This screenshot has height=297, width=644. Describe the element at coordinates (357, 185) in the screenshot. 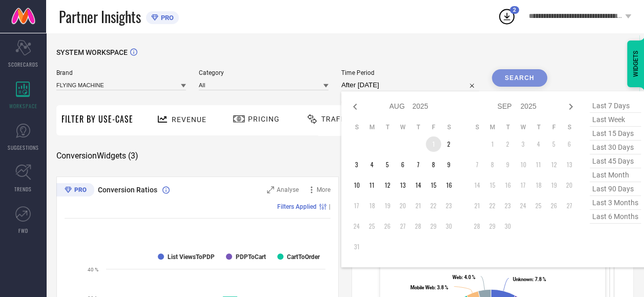

I see `td: Sun Aug 10 2025` at that location.